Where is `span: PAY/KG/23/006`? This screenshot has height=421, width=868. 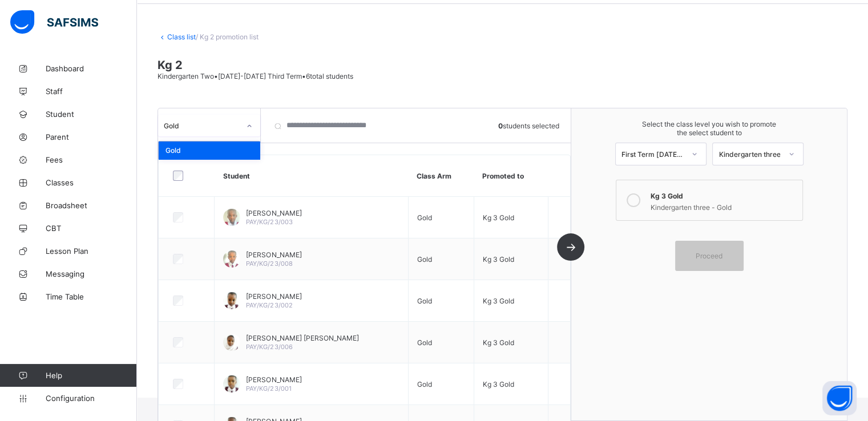 span: PAY/KG/23/006 is located at coordinates (269, 347).